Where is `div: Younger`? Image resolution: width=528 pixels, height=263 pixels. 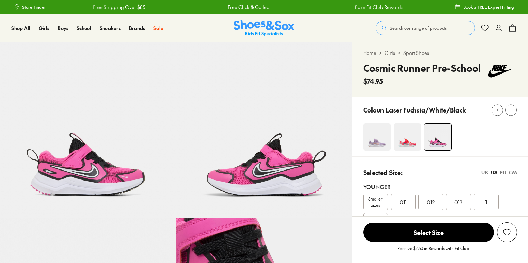 div: Younger is located at coordinates (440, 187).